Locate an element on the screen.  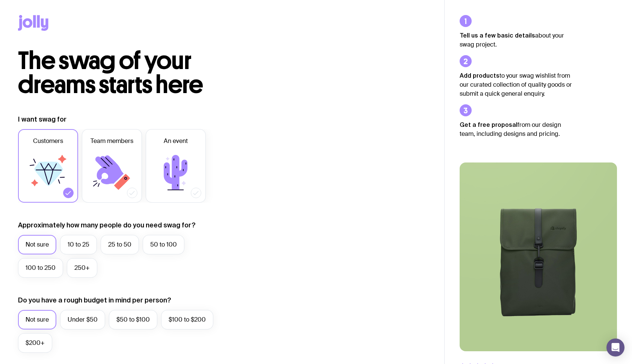
p: from our design team, including designs and pricing. is located at coordinates (516, 129).